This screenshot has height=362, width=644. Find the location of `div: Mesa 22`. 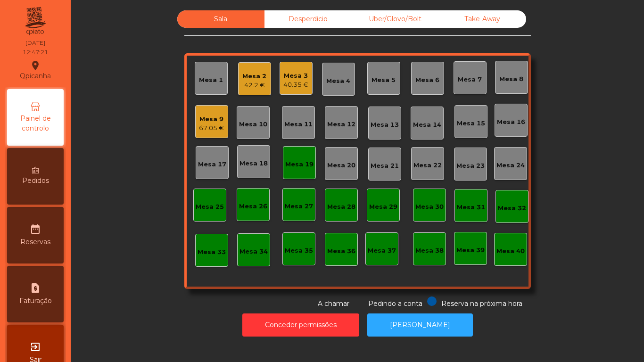

div: Mesa 22 is located at coordinates (427, 166).